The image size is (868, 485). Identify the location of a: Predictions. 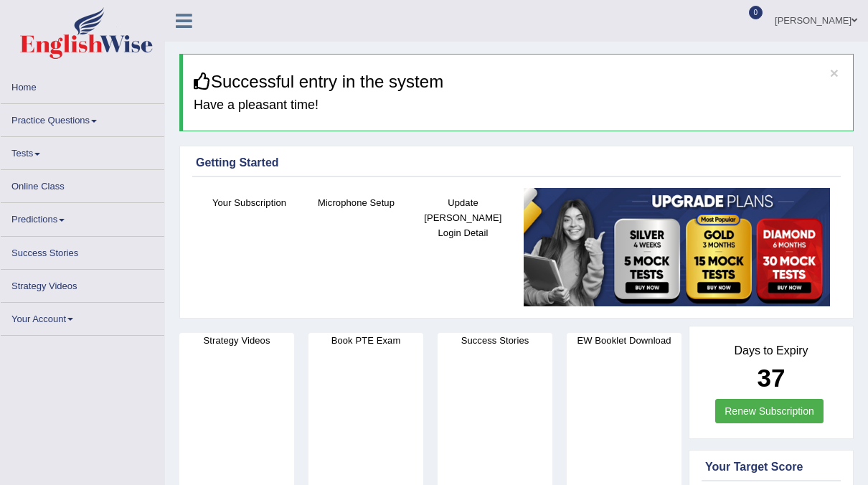
(82, 217).